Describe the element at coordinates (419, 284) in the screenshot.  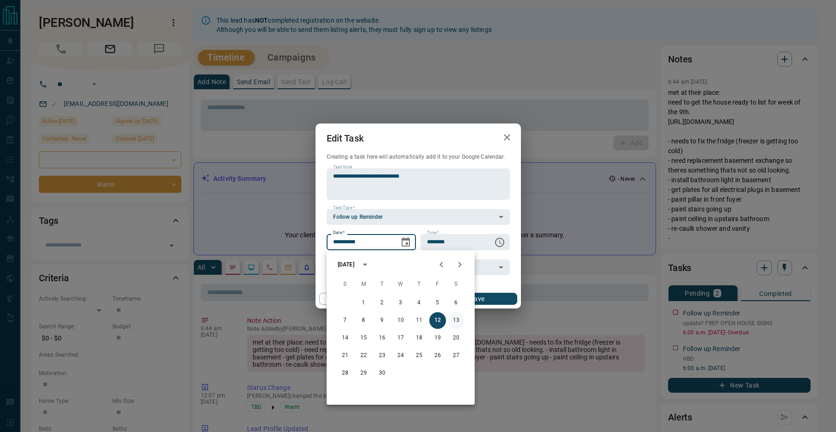
I see `span: Thursday` at that location.